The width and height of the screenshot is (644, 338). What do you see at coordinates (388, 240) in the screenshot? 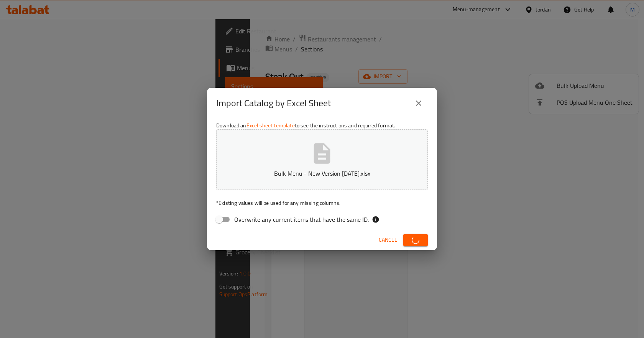
I see `span: Cancel` at bounding box center [388, 240].